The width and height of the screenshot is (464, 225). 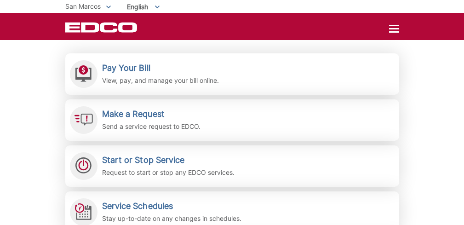 I want to click on p: Request to start or stop any EDCO services., so click(x=168, y=173).